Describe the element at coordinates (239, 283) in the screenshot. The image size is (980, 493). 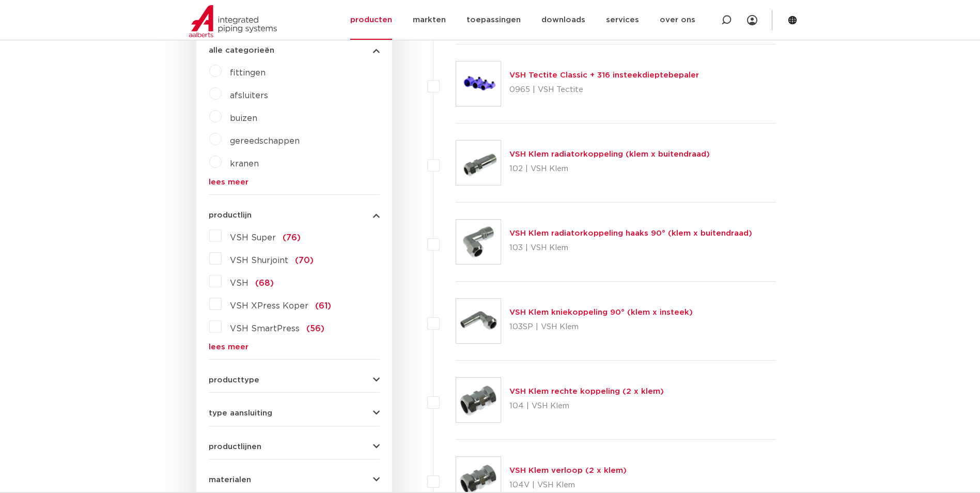
I see `span: VSH` at that location.